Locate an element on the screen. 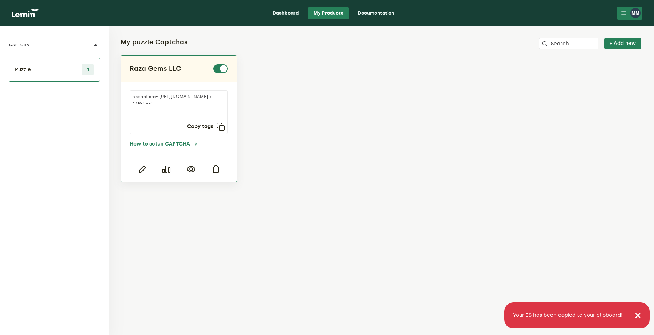  a: Dashboard is located at coordinates (286, 13).